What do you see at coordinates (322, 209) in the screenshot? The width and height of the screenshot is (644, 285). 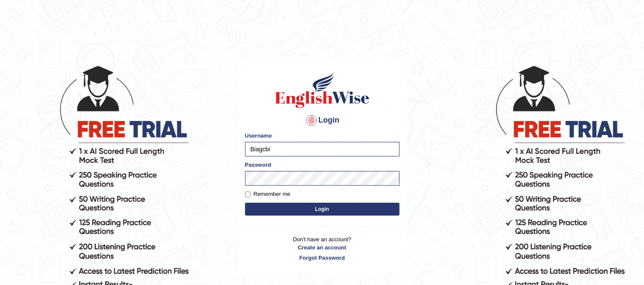 I see `button: Login` at bounding box center [322, 209].